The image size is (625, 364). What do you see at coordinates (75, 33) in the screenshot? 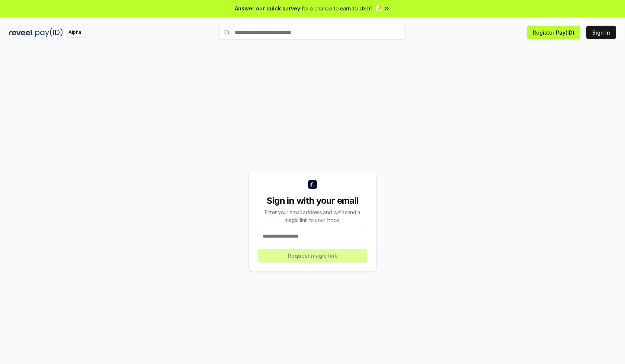
I see `div: Alpha` at bounding box center [75, 33].